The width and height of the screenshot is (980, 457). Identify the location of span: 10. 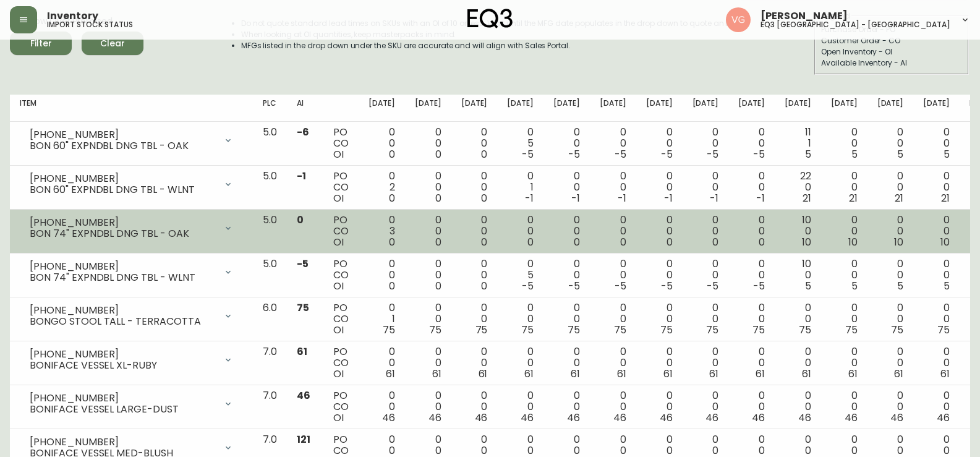
(852, 241).